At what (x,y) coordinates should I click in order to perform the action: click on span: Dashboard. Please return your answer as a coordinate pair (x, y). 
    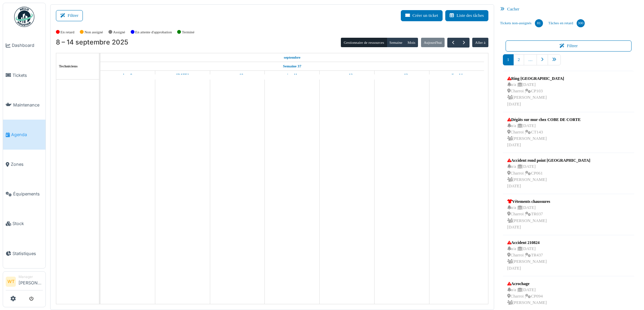
    Looking at the image, I should click on (27, 45).